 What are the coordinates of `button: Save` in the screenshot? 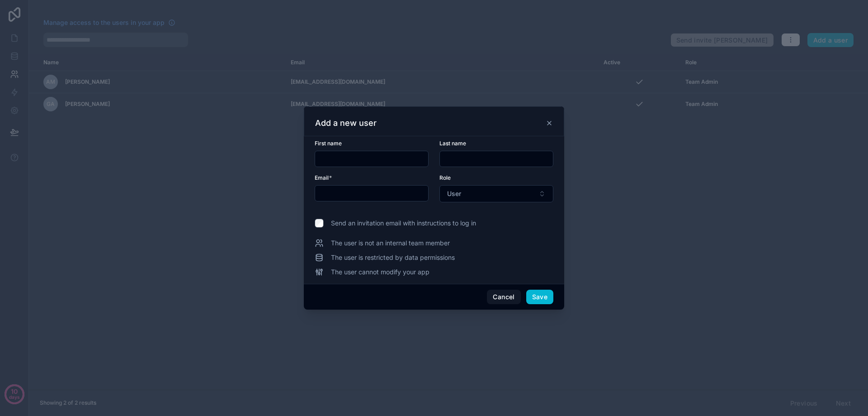 It's located at (540, 296).